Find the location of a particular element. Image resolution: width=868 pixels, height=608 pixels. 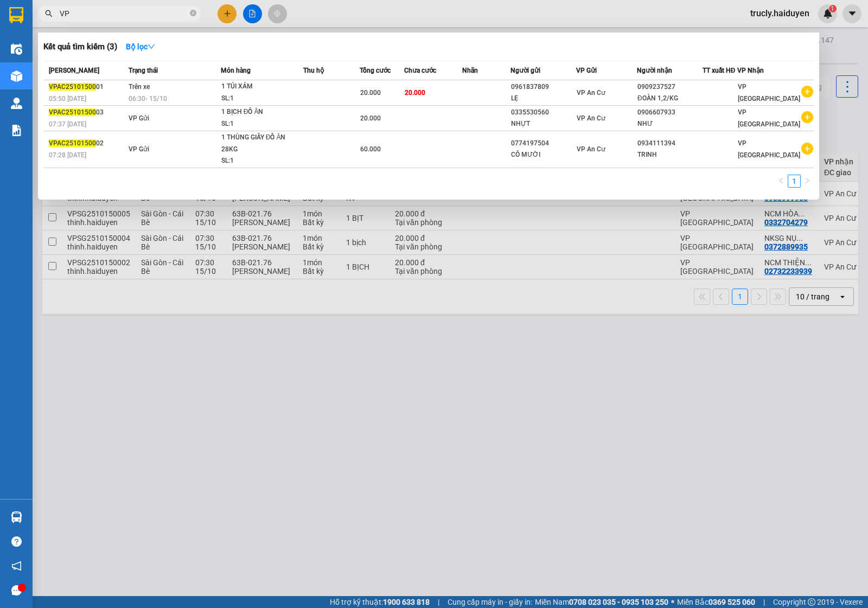

span: Trạng thái is located at coordinates (143, 70).